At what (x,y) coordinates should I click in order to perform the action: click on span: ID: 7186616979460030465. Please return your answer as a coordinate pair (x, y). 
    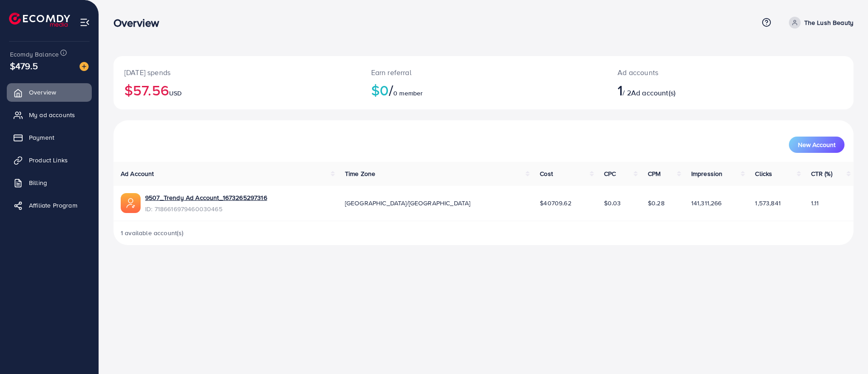
    Looking at the image, I should click on (206, 209).